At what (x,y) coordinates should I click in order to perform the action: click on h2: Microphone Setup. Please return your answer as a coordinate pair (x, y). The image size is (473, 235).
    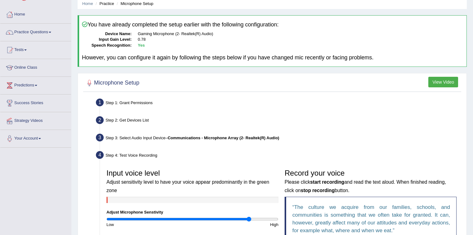
    Looking at the image, I should click on (112, 83).